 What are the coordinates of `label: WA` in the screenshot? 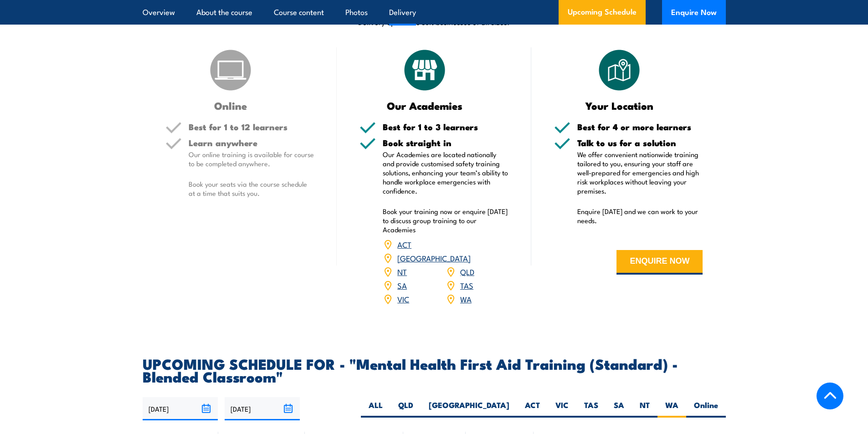 It's located at (672, 408).